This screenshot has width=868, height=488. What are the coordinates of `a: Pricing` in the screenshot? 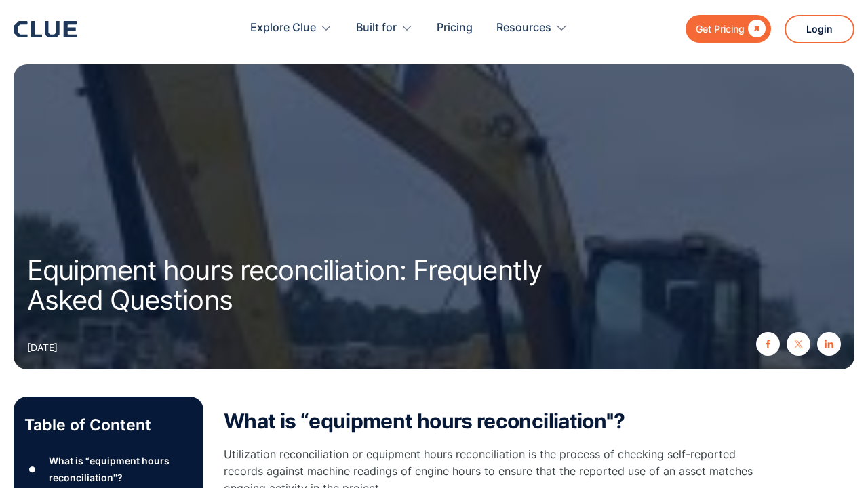 It's located at (454, 28).